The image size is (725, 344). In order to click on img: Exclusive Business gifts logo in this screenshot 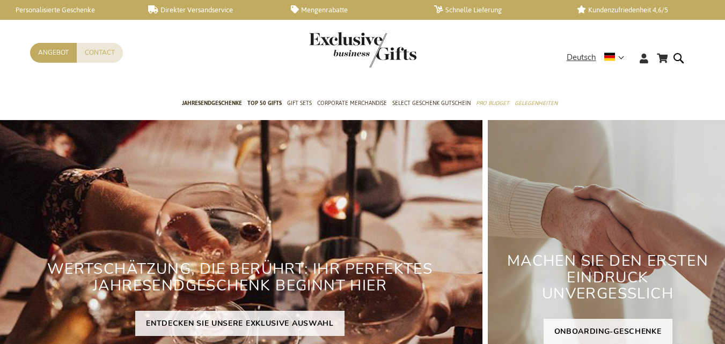, I will do `click(363, 50)`.